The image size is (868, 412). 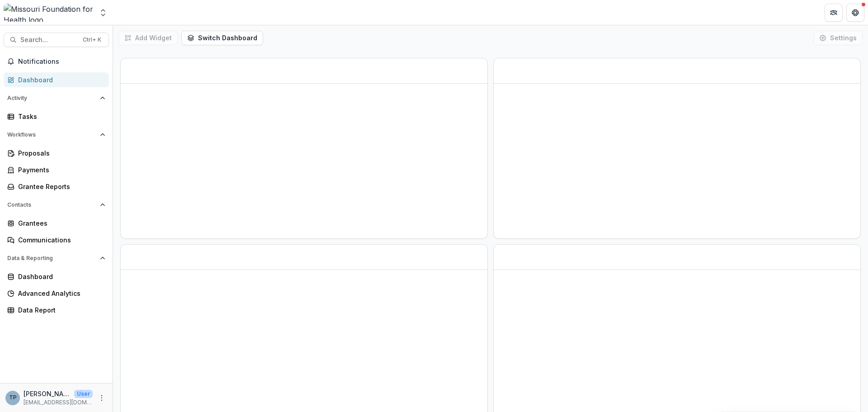 What do you see at coordinates (56, 293) in the screenshot?
I see `a: Advanced Analytics` at bounding box center [56, 293].